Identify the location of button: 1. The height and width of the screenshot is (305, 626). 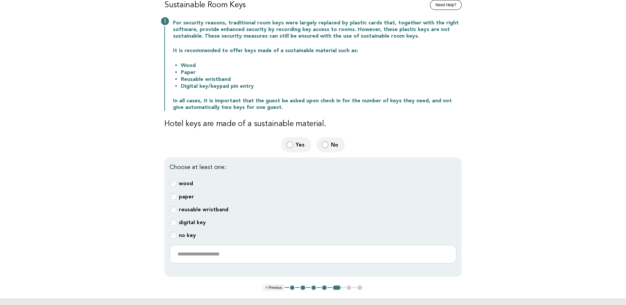
(292, 288).